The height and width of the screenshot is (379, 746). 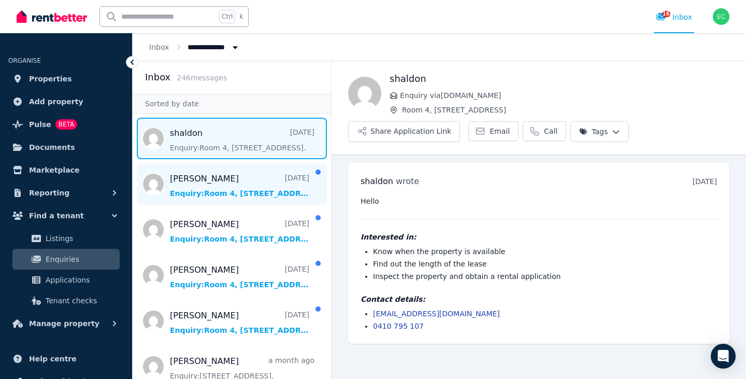 I want to click on span: Marketplace, so click(x=54, y=170).